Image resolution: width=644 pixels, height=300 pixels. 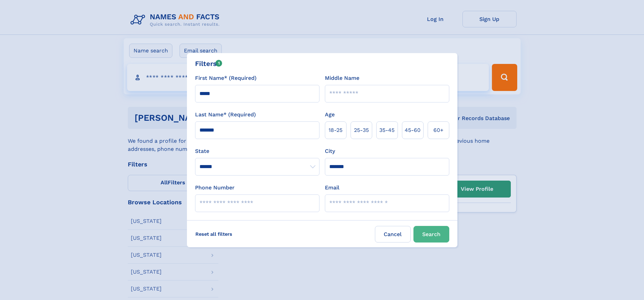 What do you see at coordinates (257, 151) in the screenshot?
I see `label: State` at bounding box center [257, 151].